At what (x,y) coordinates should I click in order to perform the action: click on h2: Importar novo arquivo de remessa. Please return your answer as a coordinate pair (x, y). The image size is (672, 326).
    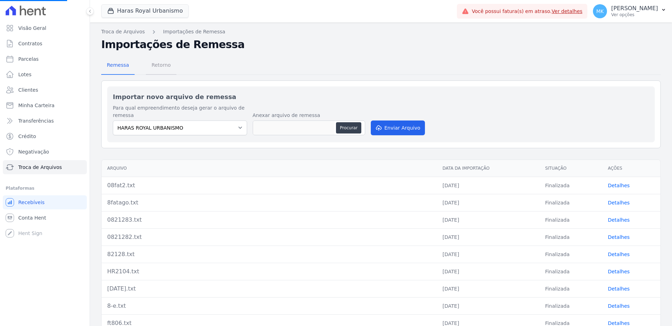
    Looking at the image, I should click on (381, 97).